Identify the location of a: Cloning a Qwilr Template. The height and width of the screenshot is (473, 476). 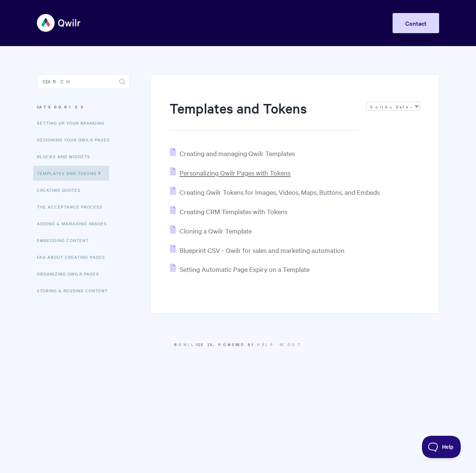
(210, 230).